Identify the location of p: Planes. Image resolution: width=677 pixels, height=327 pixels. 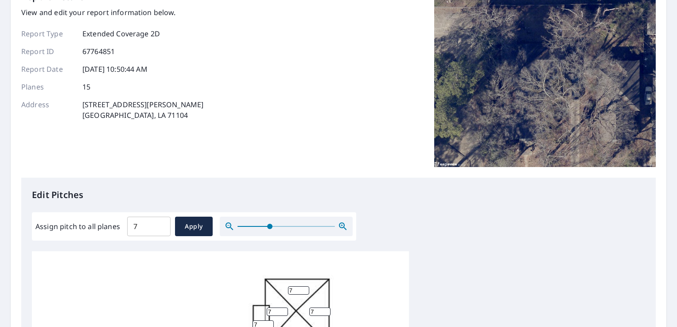
(48, 87).